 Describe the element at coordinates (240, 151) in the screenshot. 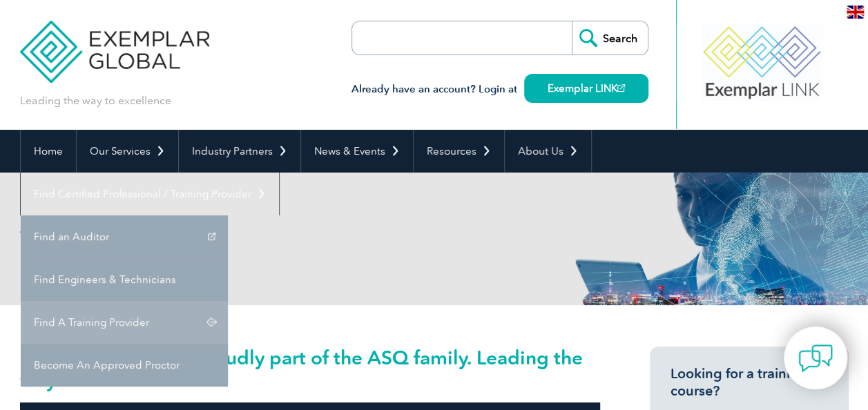

I see `a: Industry Partners` at that location.